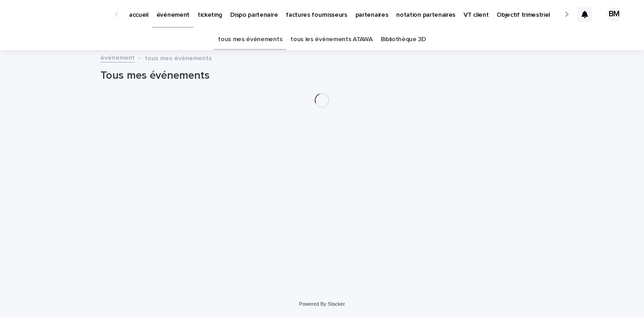 Image resolution: width=644 pixels, height=317 pixels. I want to click on p: tous mes événements, so click(178, 58).